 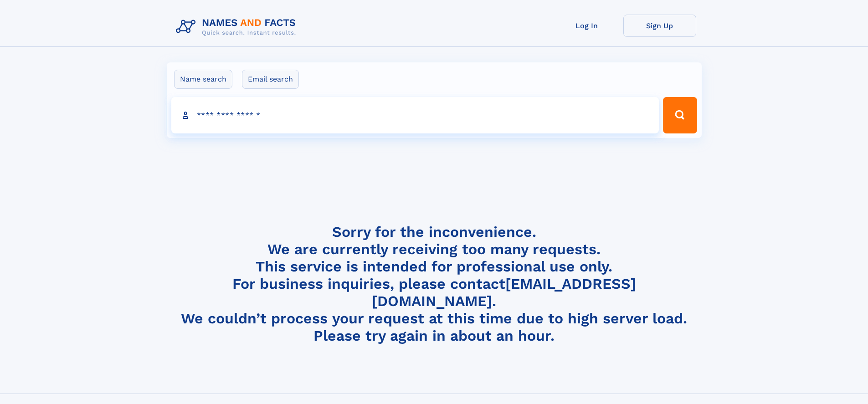 I want to click on a: Sign Up, so click(x=660, y=25).